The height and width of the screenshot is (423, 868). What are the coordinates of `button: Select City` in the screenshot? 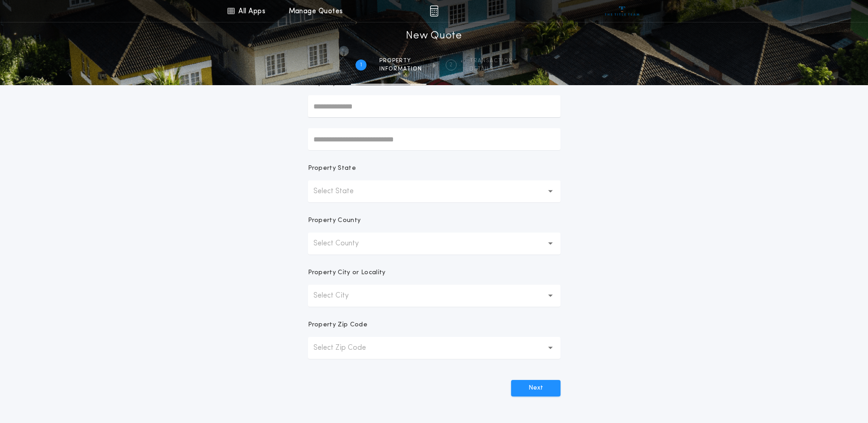 It's located at (434, 296).